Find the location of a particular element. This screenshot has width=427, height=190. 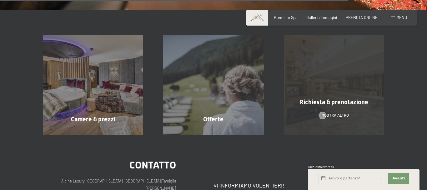

a: Hotel all inclusive in Trentino Alto Adige Offerte is located at coordinates (213, 85).